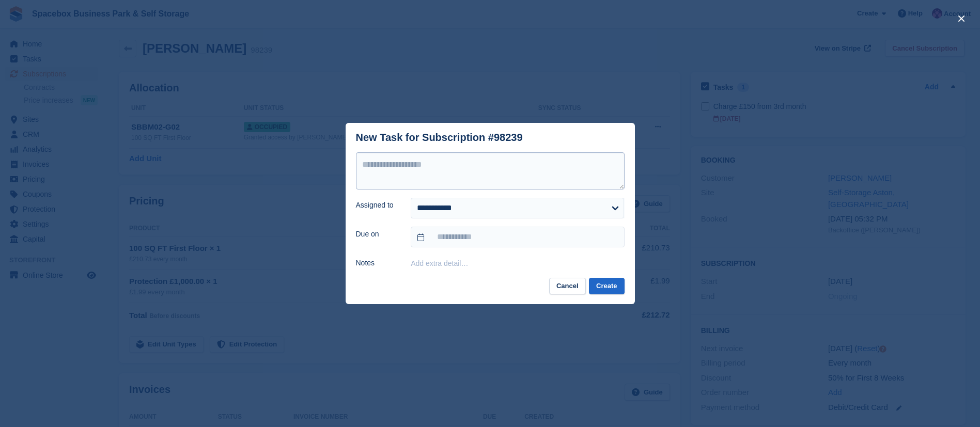 The width and height of the screenshot is (980, 427). What do you see at coordinates (567, 286) in the screenshot?
I see `button: Cancel` at bounding box center [567, 286].